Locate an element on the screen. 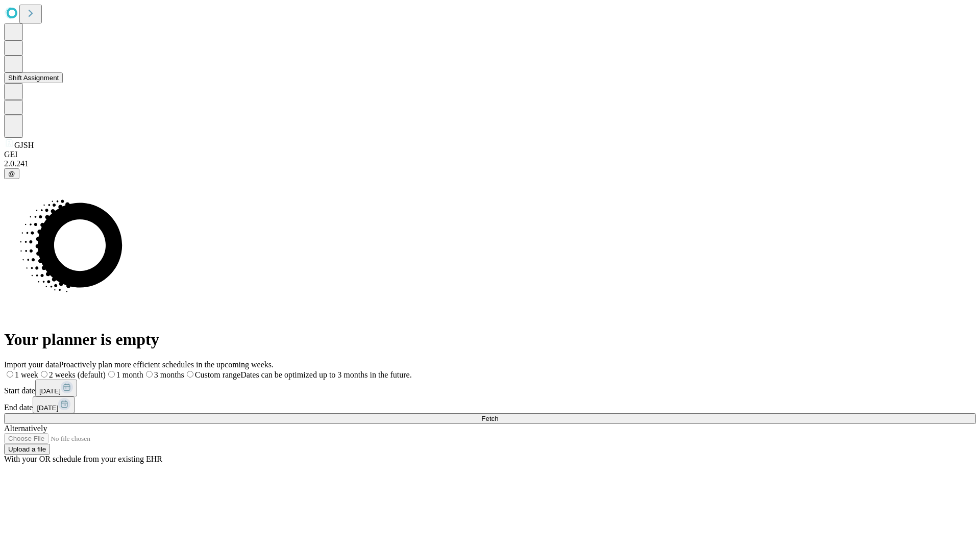 The width and height of the screenshot is (980, 551). input: Custom rangeDates can be optimized up to 3 months in the future. is located at coordinates (190, 374).